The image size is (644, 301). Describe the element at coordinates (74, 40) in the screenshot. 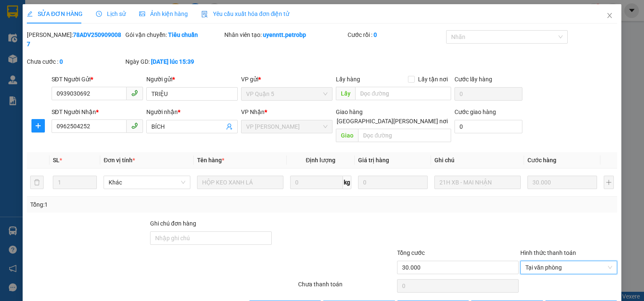

I see `b: 78ADV2509090087` at that location.